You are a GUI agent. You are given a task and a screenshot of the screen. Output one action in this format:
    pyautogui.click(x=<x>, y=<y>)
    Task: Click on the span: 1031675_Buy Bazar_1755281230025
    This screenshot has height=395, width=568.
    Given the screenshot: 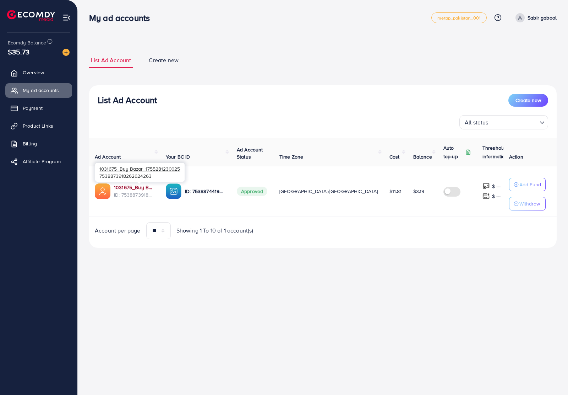 What is the action you would take?
    pyautogui.click(x=140, y=168)
    